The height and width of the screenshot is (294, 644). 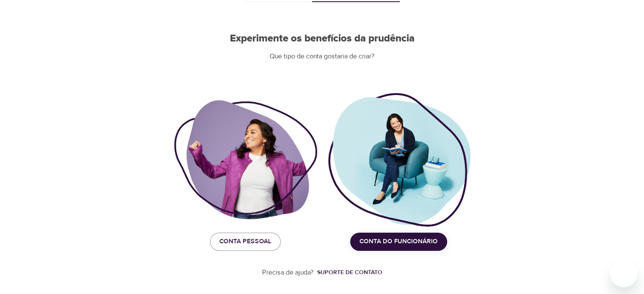 I want to click on span: Conta do funcionário, so click(x=398, y=241).